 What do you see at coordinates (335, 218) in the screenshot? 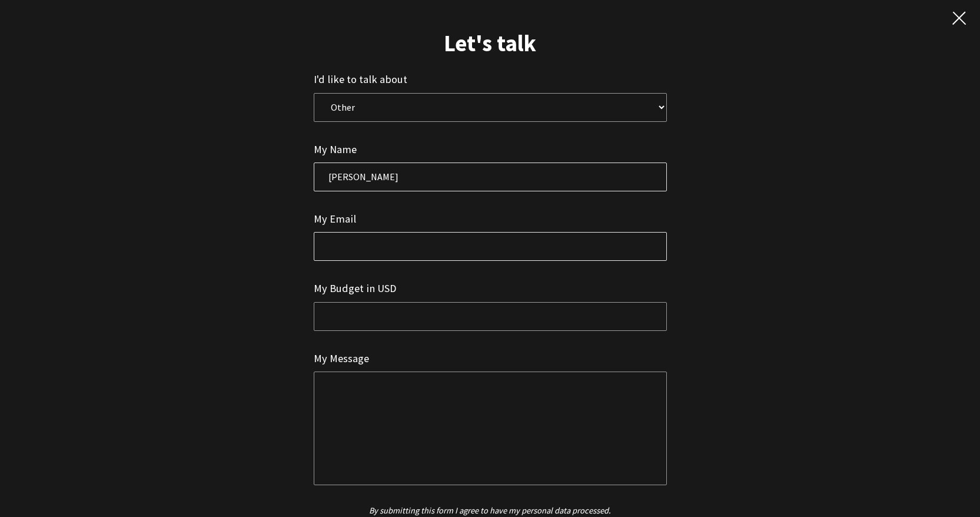
I see `label: My Email` at bounding box center [335, 218].